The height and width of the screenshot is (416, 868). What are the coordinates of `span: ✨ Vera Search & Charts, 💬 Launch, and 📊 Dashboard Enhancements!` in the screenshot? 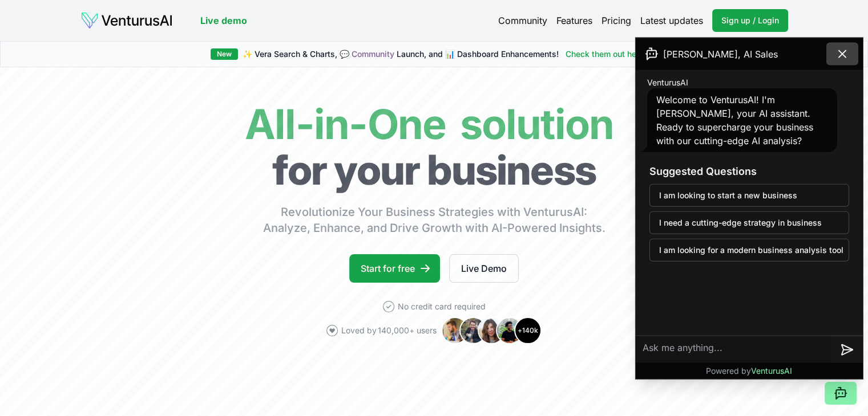 It's located at (400, 54).